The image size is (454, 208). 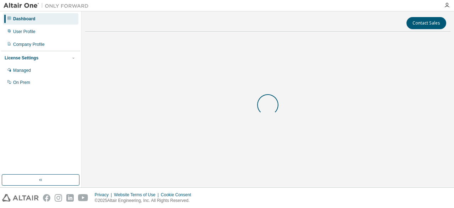 I want to click on img: altair_logo.svg, so click(x=20, y=197).